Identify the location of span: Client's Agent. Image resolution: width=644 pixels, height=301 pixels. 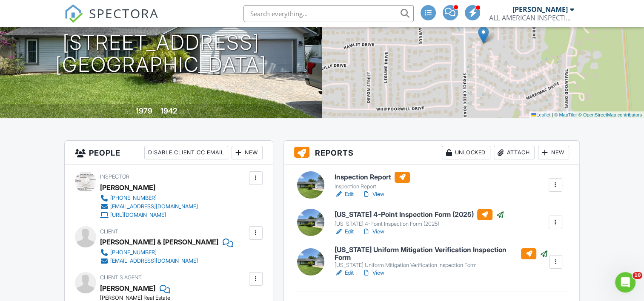
(121, 278).